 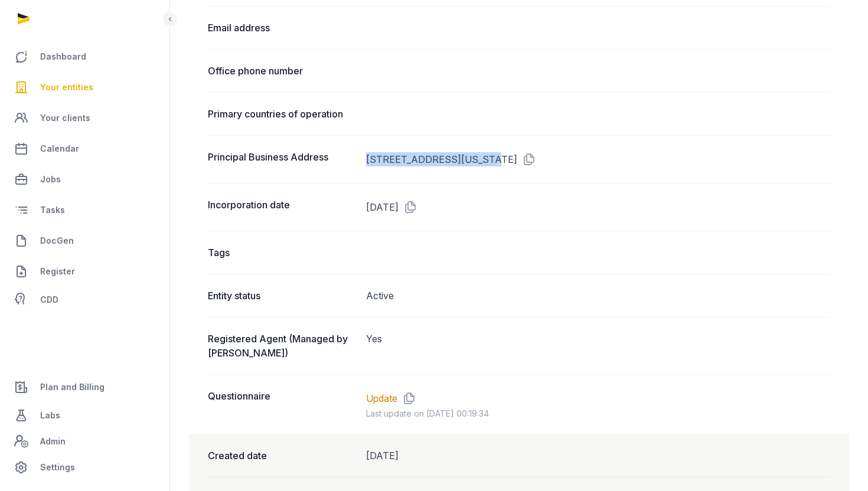 I want to click on a: Dashboard, so click(x=84, y=57).